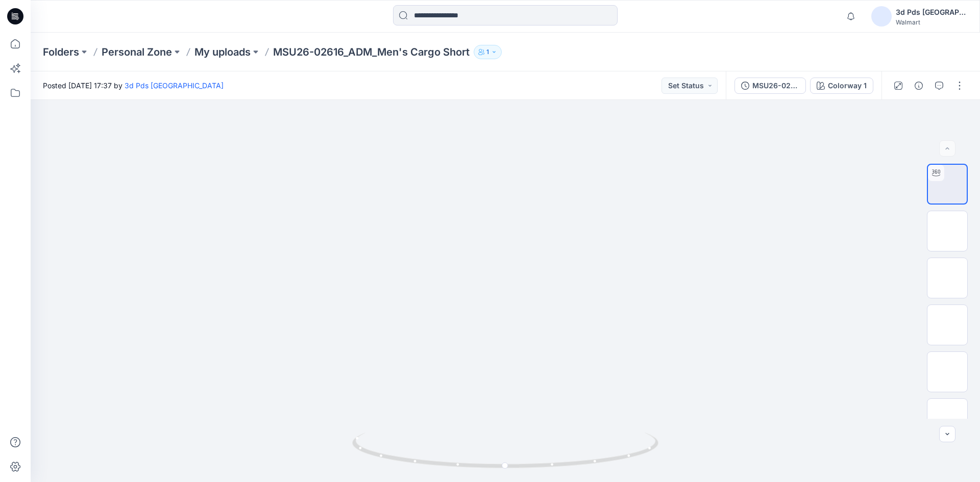 The image size is (980, 482). I want to click on img: avatar, so click(881, 16).